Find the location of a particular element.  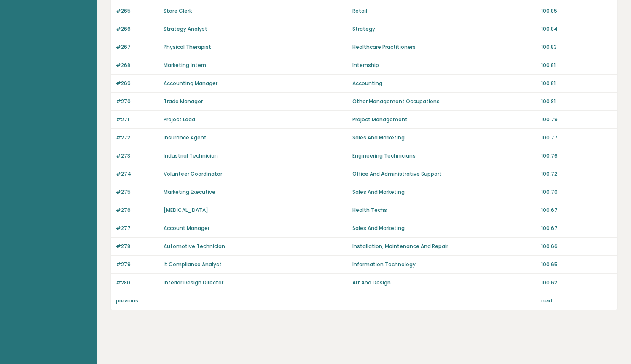

p: 100.83 is located at coordinates (577, 47).